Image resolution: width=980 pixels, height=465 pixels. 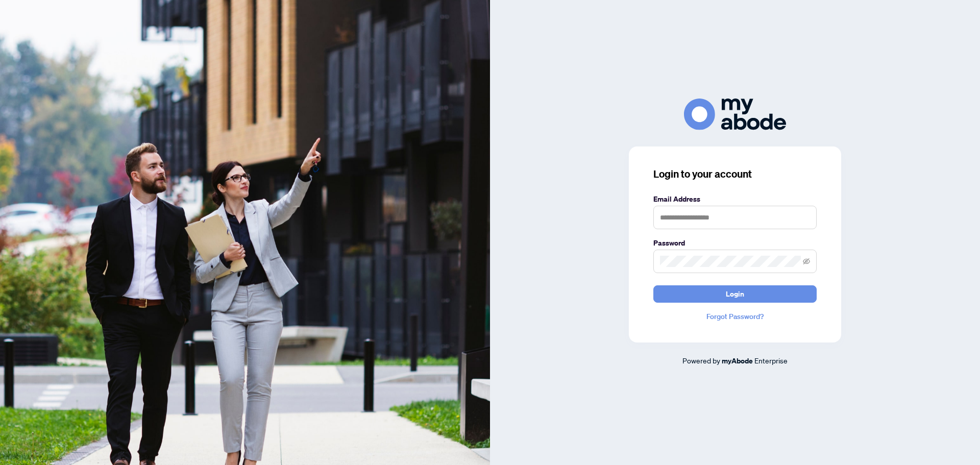 I want to click on img: ma-logo, so click(x=735, y=114).